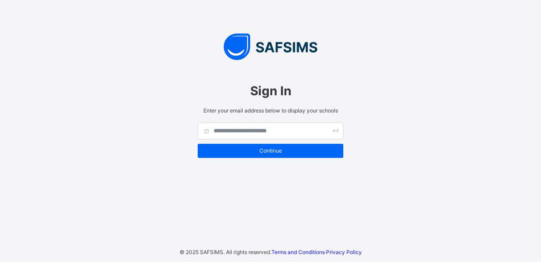 The image size is (541, 262). Describe the element at coordinates (343, 252) in the screenshot. I see `a: Privacy Policy` at that location.